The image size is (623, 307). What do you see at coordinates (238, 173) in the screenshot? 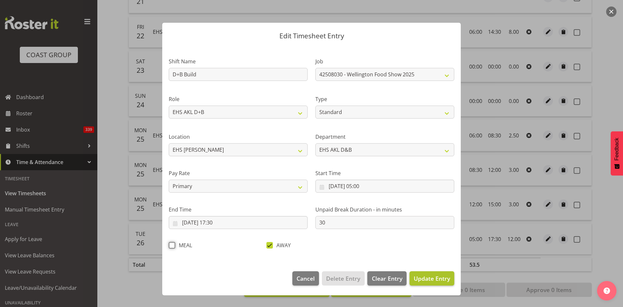
I see `label: Pay Rate` at bounding box center [238, 173].